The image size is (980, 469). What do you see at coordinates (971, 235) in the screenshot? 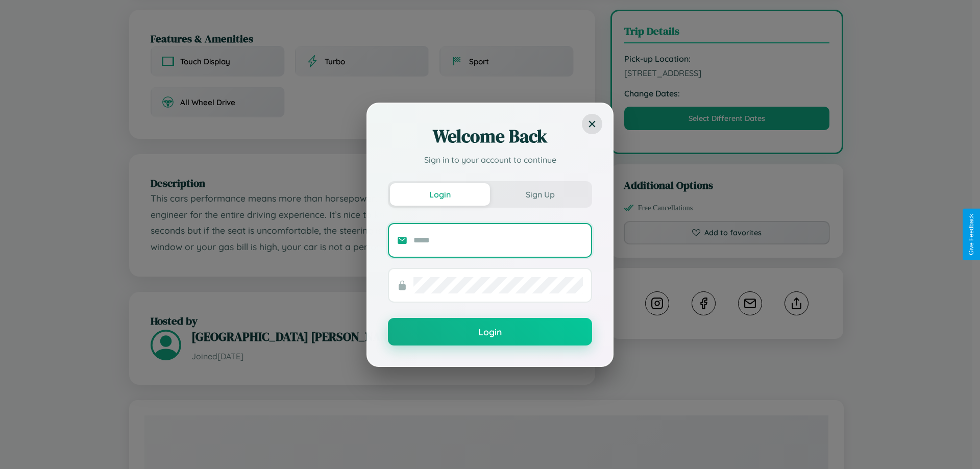
I see `div: Give Feedback` at bounding box center [971, 235].